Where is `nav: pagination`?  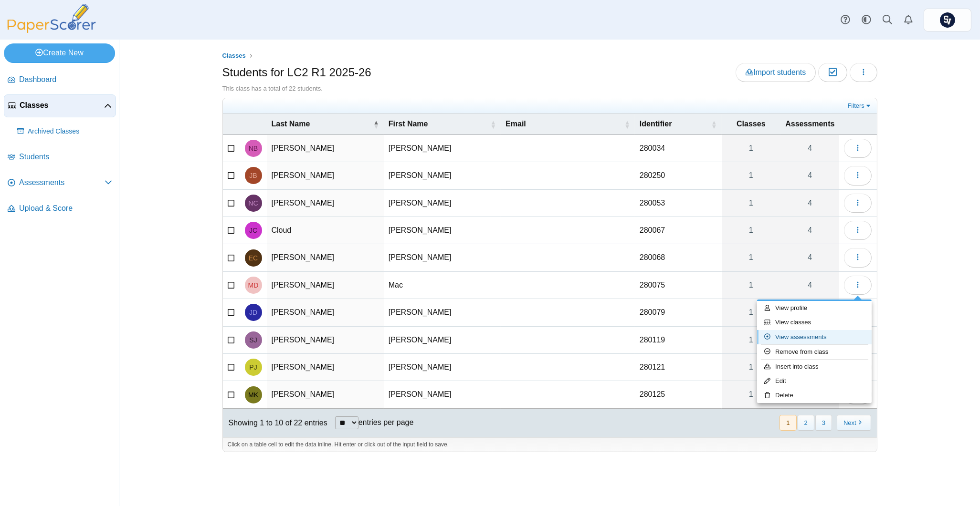 nav: pagination is located at coordinates (824, 422).